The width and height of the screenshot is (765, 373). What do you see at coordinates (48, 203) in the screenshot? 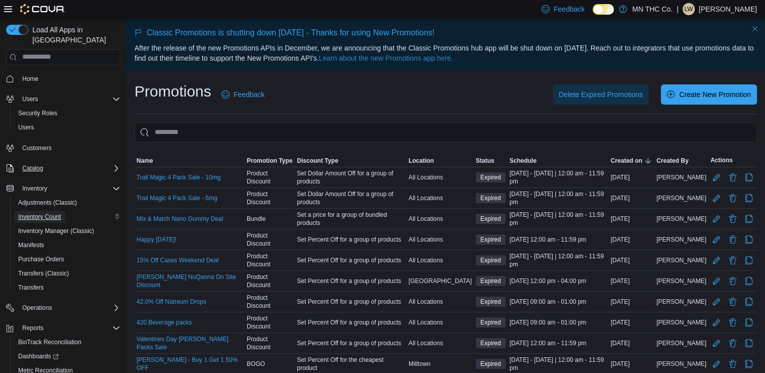
I see `a: Adjustments (Classic)` at bounding box center [48, 203].